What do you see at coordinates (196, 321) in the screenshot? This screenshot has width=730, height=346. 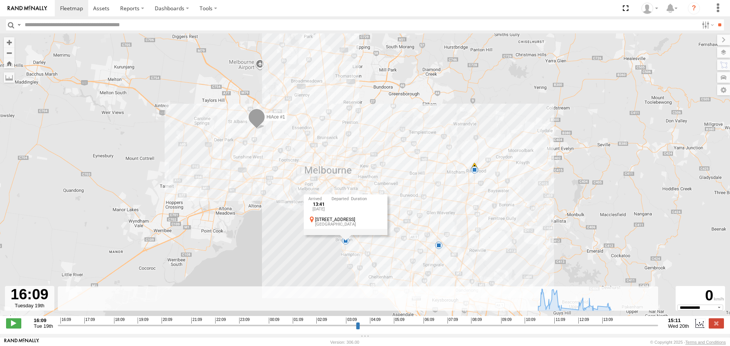 I see `span: 21:09` at bounding box center [196, 321].